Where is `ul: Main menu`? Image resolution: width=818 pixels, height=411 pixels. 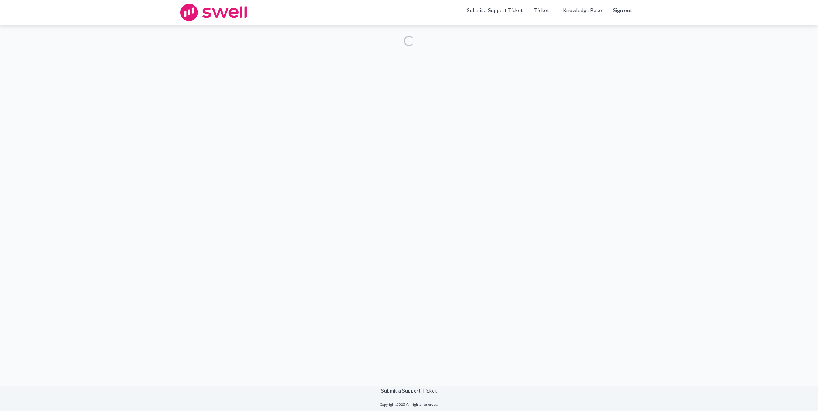 ul: Main menu is located at coordinates (549, 13).